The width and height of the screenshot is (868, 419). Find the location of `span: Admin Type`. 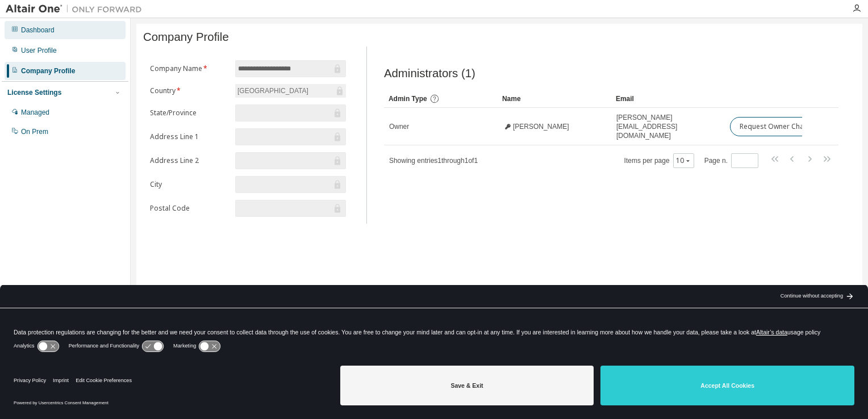

span: Admin Type is located at coordinates (407, 99).